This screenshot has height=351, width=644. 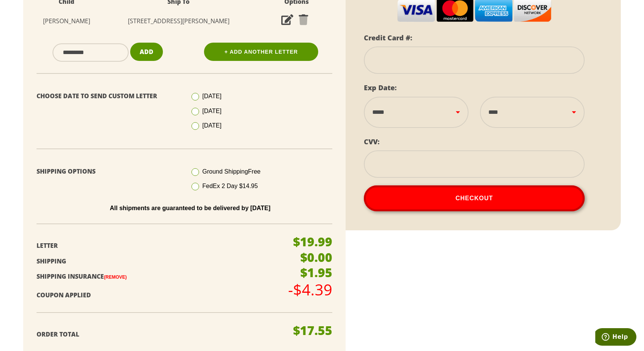 What do you see at coordinates (254, 171) in the screenshot?
I see `span: Free` at bounding box center [254, 171].